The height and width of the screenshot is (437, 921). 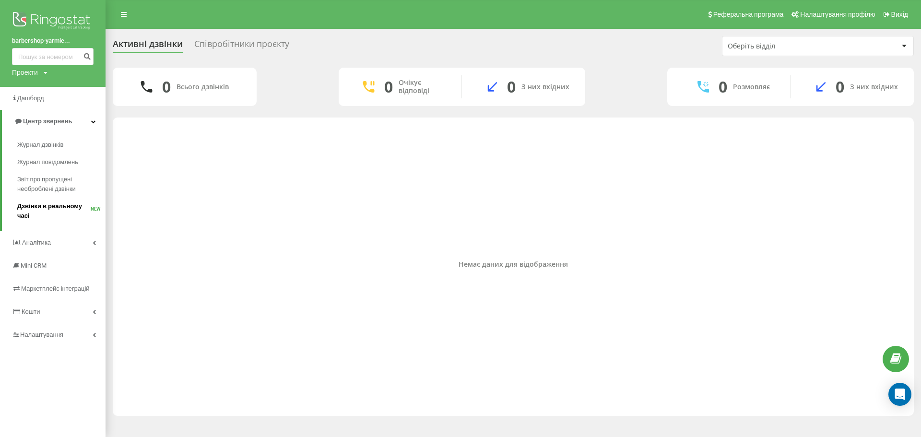 I want to click on input: Пошук за номером, so click(x=53, y=57).